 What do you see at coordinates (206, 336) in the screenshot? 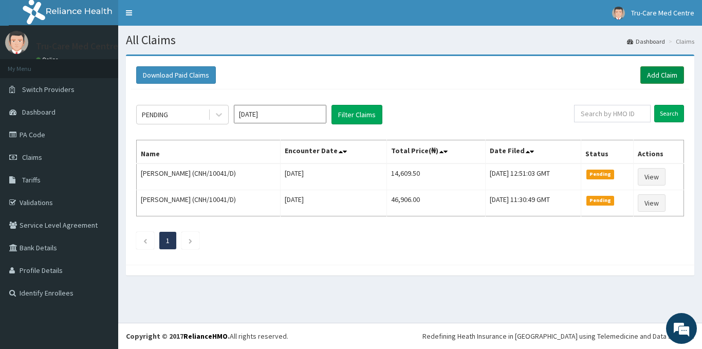
I see `a: RelianceHMO` at bounding box center [206, 336].